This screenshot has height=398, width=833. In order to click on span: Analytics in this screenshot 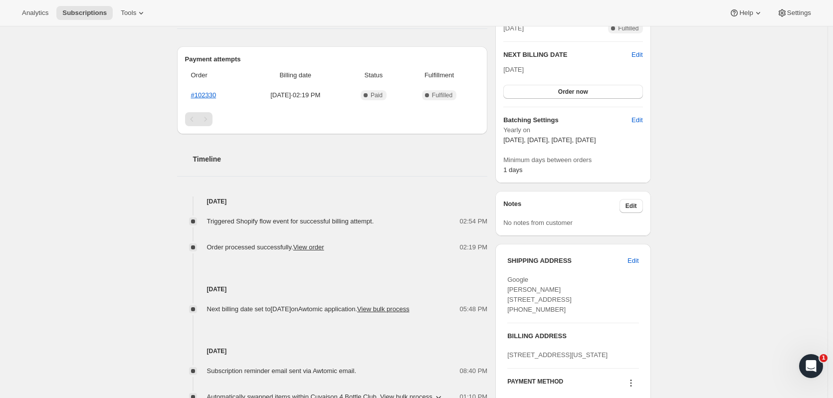, I will do `click(35, 13)`.